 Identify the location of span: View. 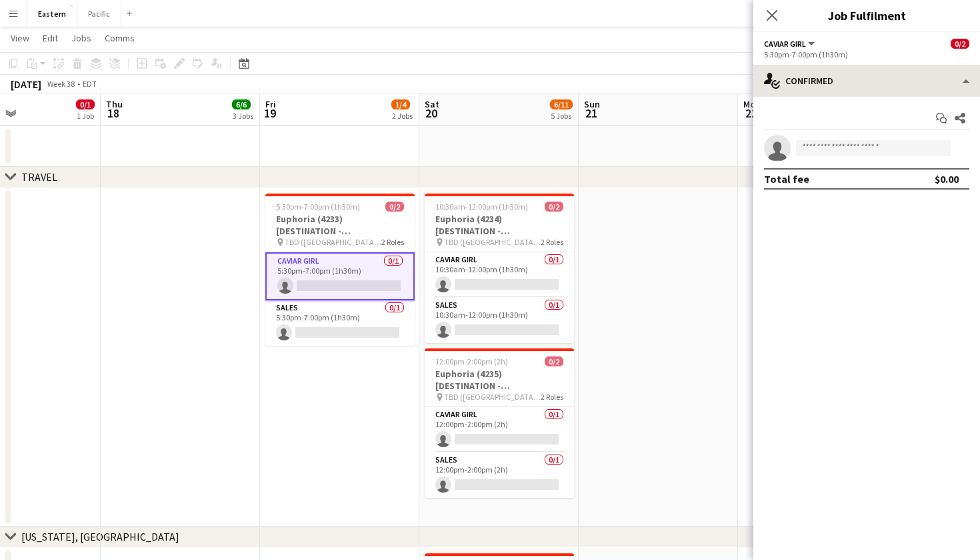
(20, 38).